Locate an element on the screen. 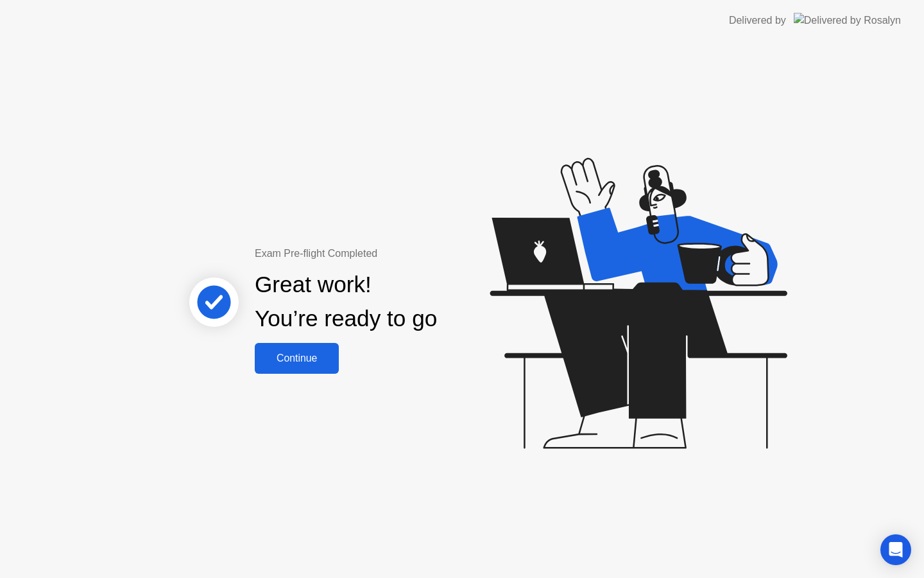 This screenshot has height=578, width=924. button: Continue is located at coordinates (296, 359).